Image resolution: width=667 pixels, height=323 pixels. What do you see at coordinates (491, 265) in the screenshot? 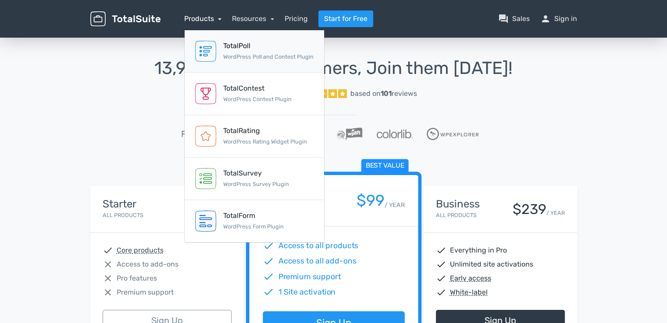
I see `span: Unlimited site activations` at bounding box center [491, 265].